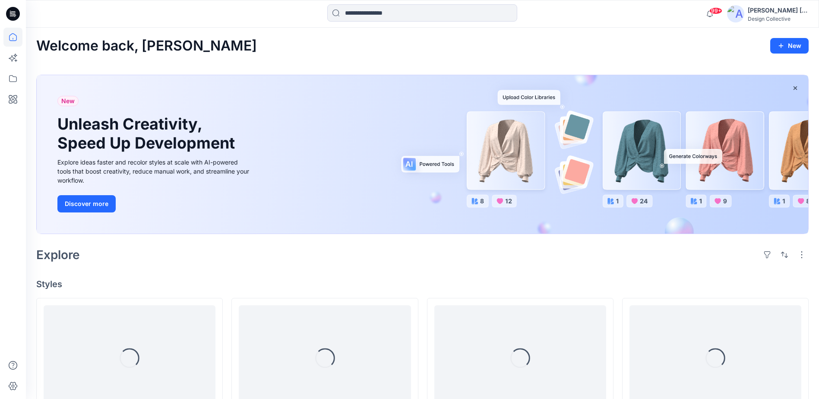 The height and width of the screenshot is (399, 819). I want to click on img: avatar, so click(736, 14).